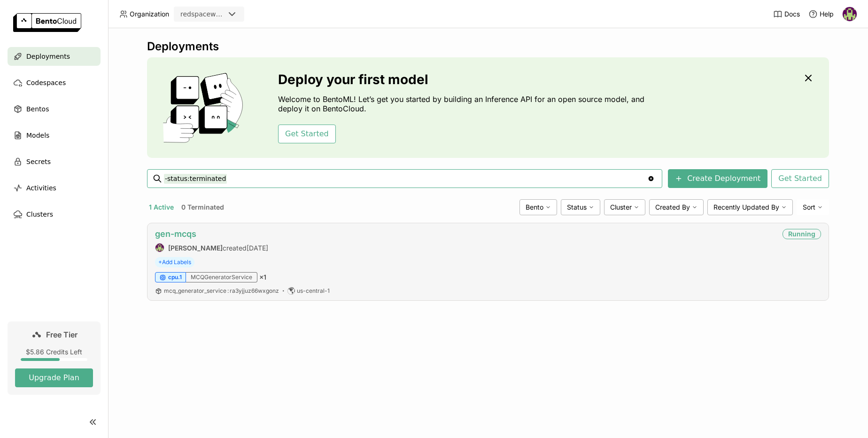 The image size is (868, 438). Describe the element at coordinates (54, 83) in the screenshot. I see `a: Codespaces` at that location.